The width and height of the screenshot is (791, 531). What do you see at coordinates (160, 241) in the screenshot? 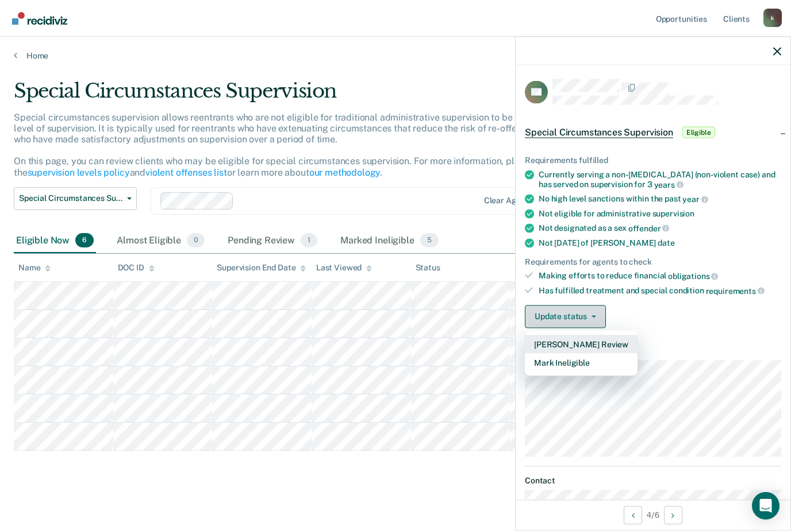
I see `div: Almost Eligible` at bounding box center [160, 241].